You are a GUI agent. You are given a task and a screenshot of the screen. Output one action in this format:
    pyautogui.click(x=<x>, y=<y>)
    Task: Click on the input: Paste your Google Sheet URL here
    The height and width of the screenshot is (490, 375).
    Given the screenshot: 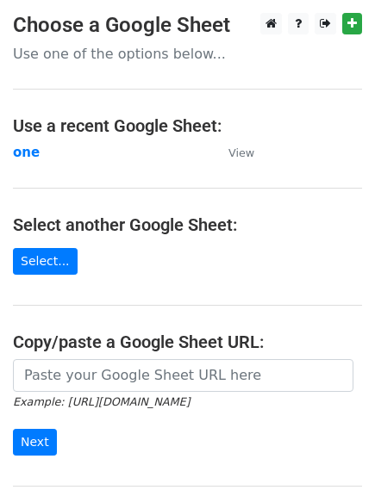 What is the action you would take?
    pyautogui.click(x=183, y=375)
    